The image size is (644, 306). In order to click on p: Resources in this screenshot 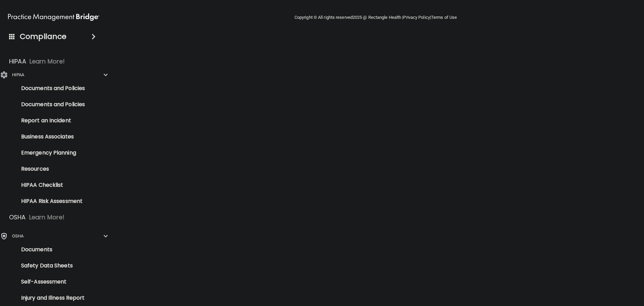, I will do `click(50, 169)`.